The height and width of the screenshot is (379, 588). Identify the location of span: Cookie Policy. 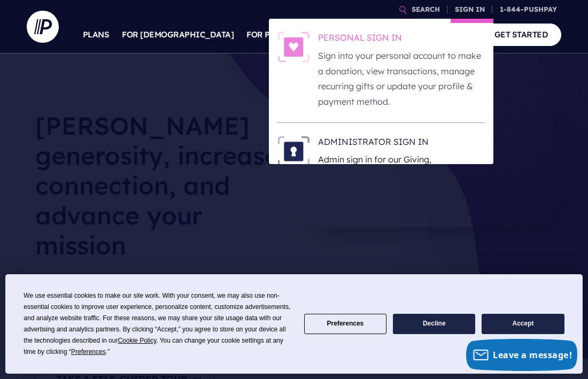
(137, 340).